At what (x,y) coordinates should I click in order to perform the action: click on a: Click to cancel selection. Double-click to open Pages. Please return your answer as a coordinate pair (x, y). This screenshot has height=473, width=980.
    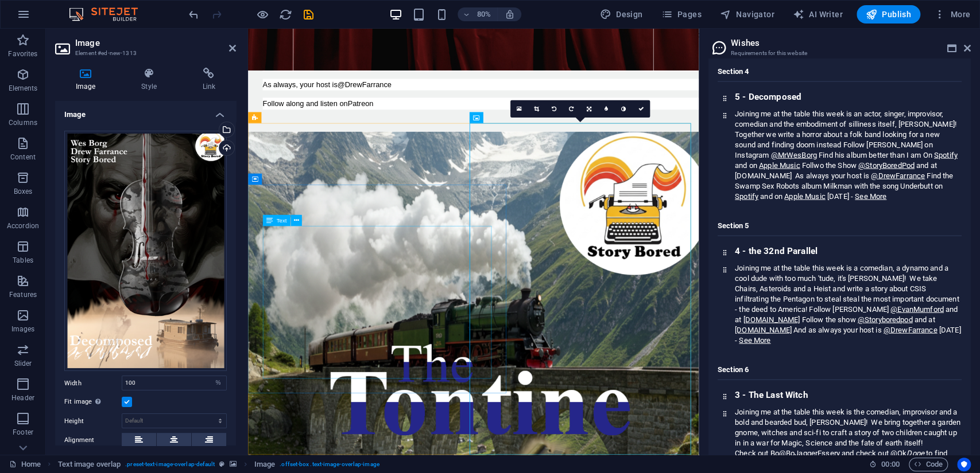
    Looking at the image, I should click on (25, 465).